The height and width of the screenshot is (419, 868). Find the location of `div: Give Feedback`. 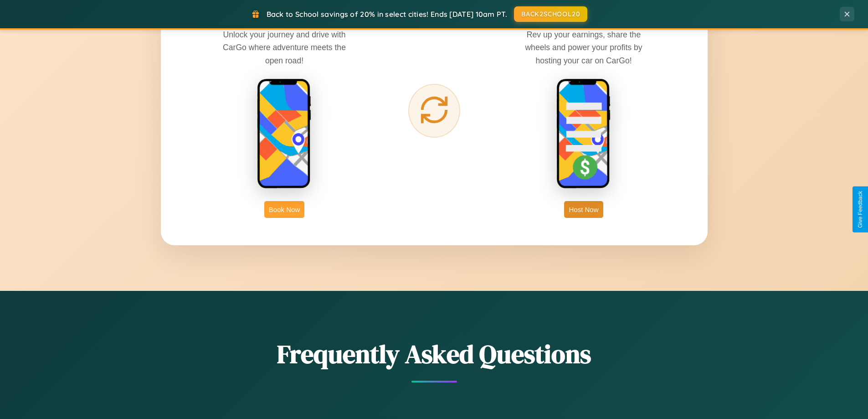

div: Give Feedback is located at coordinates (860, 210).